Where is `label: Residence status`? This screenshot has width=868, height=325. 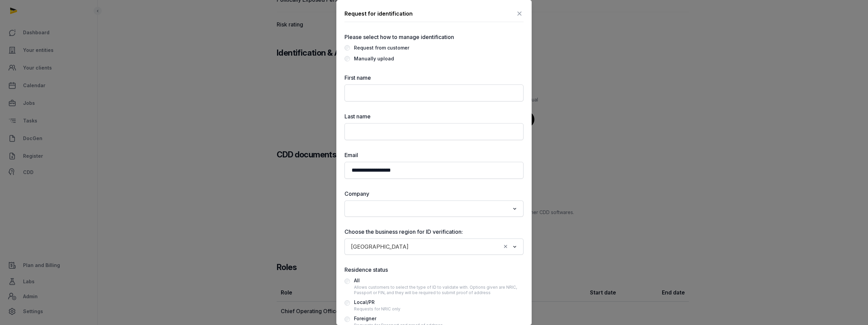 label: Residence status is located at coordinates (434, 270).